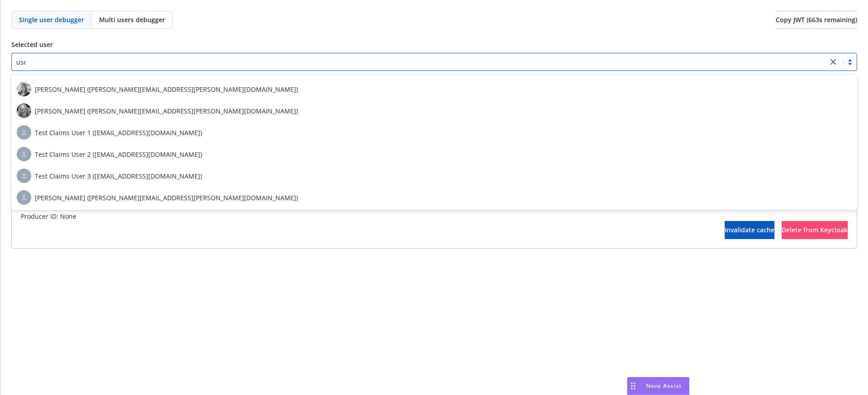  Describe the element at coordinates (815, 230) in the screenshot. I see `button: Delete from Keycloak` at that location.